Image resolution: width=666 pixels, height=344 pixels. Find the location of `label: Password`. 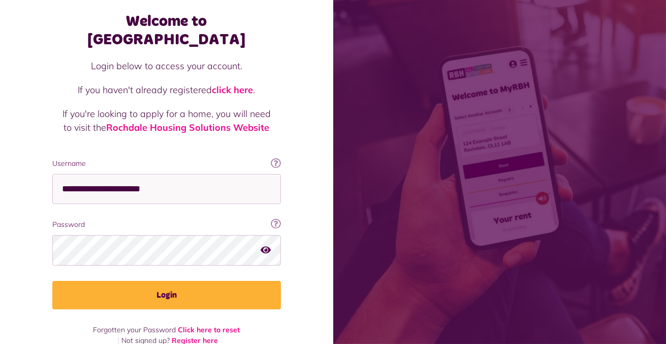

label: Password is located at coordinates (167, 224).